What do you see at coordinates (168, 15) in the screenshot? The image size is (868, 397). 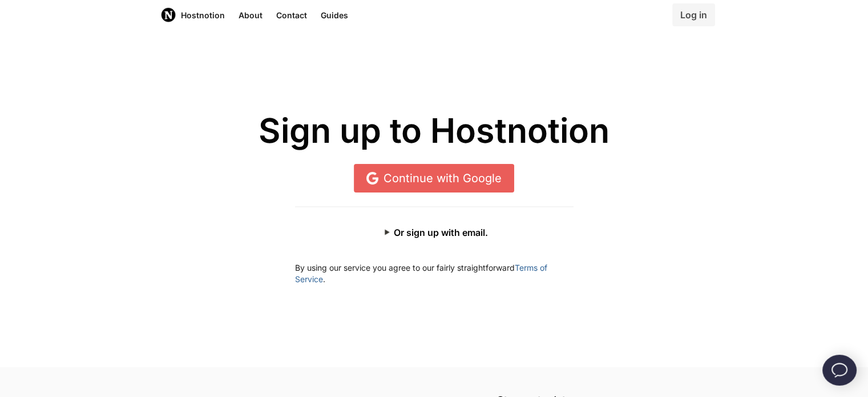 I see `img: Host Notion logo` at bounding box center [168, 15].